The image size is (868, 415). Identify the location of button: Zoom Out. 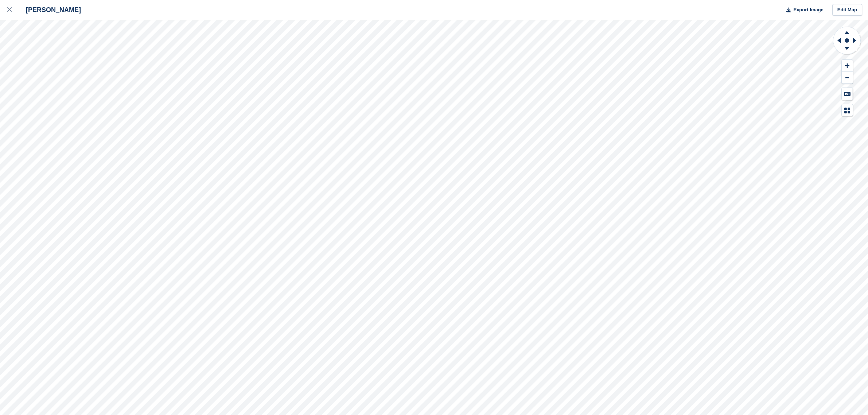
(847, 78).